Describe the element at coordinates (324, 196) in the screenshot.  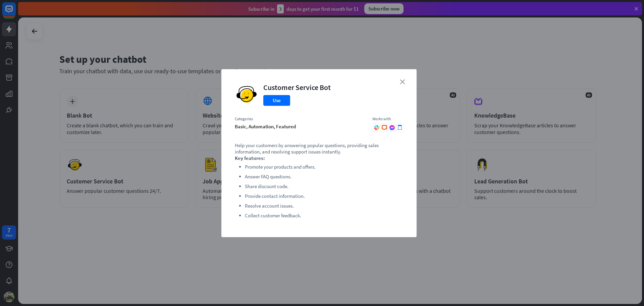
I see `li: Provide contact information.` at that location.